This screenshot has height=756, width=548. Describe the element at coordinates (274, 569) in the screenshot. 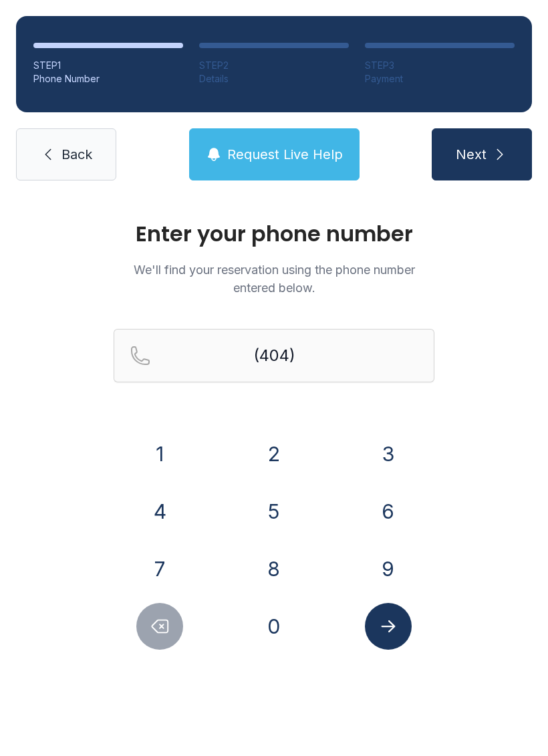

I see `button: 8` at that location.